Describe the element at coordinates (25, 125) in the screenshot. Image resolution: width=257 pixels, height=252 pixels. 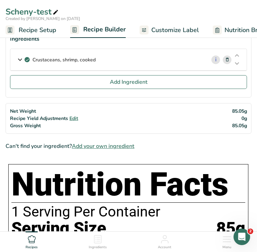
I see `span: Gross Weight` at that location.